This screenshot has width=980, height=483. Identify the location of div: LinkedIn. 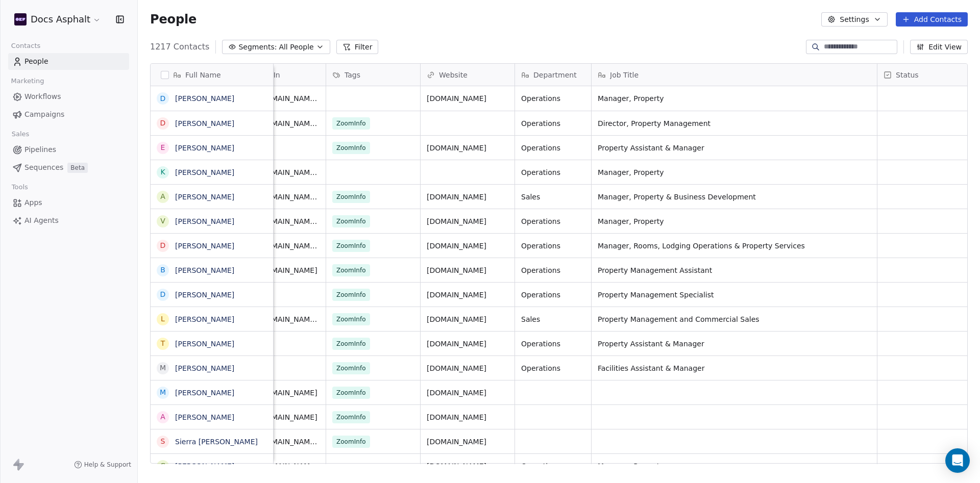
(279, 75).